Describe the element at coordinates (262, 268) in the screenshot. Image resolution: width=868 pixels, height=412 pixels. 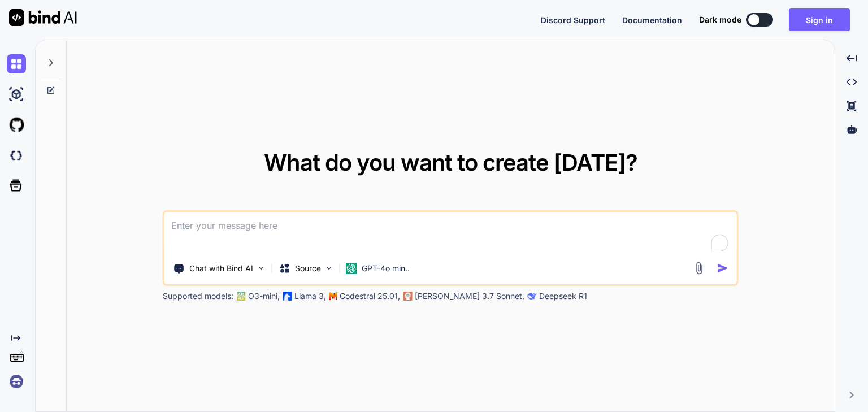
I see `img: Pick Tools` at that location.